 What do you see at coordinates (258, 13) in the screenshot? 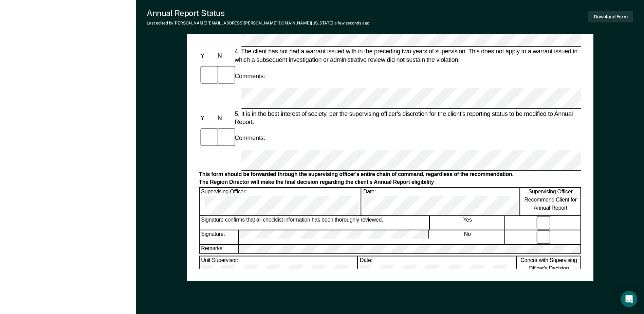
I see `div: Annual Report Status` at bounding box center [258, 13].